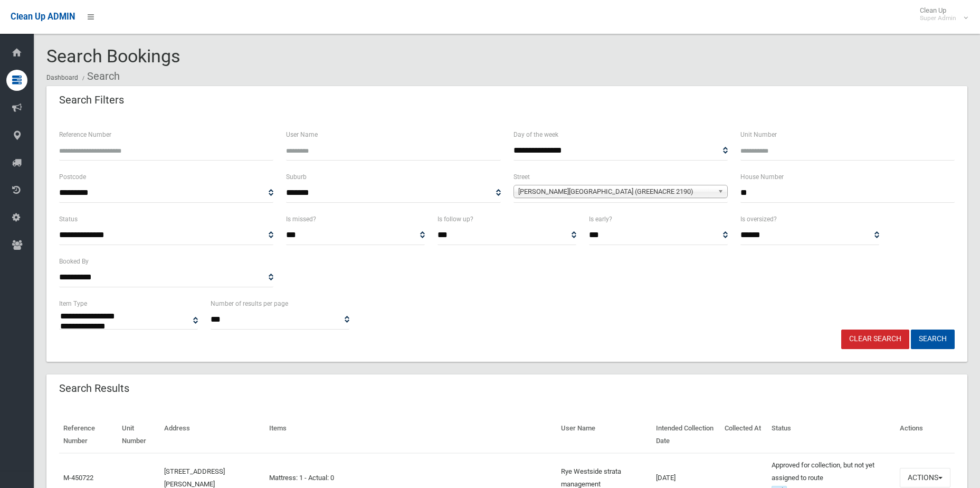 This screenshot has height=488, width=980. Describe the element at coordinates (925, 477) in the screenshot. I see `button: Actions` at that location.